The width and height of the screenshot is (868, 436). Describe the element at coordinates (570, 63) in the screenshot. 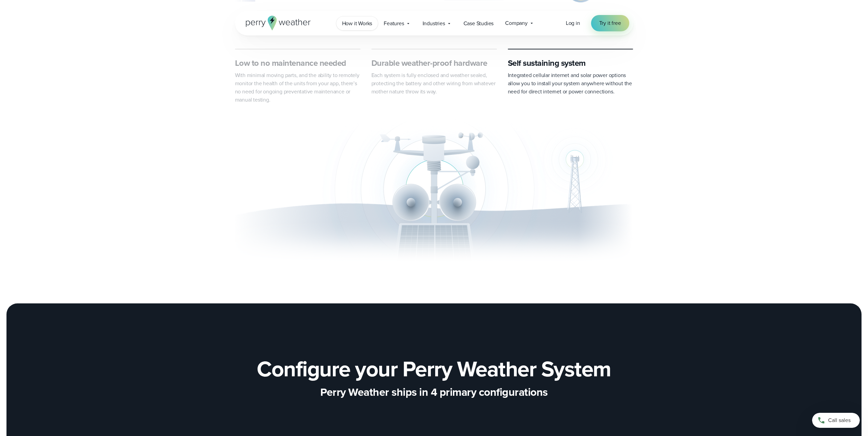

I see `h3: Self sustaining system` at that location.